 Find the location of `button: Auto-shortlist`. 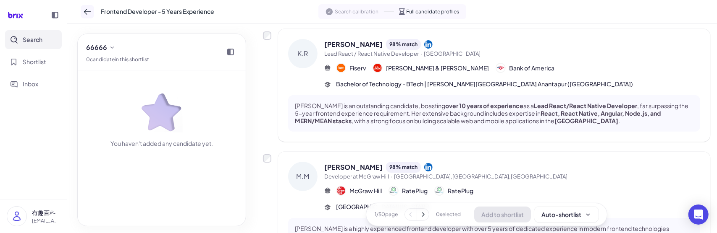

button: Auto-shortlist is located at coordinates (566, 215).